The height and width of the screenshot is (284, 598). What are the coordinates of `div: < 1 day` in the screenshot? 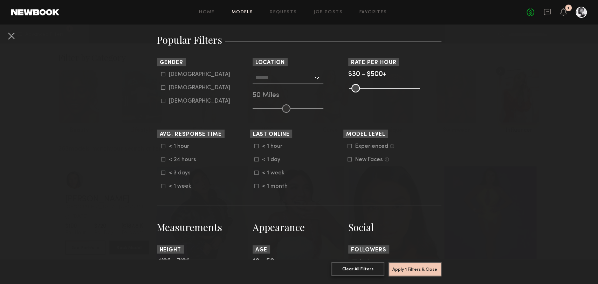 It's located at (276, 160).